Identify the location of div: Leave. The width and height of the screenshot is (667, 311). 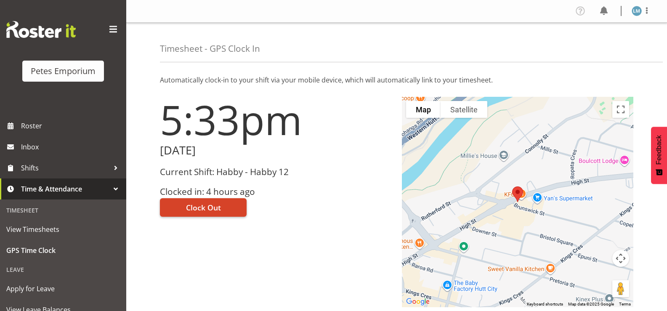
(63, 269).